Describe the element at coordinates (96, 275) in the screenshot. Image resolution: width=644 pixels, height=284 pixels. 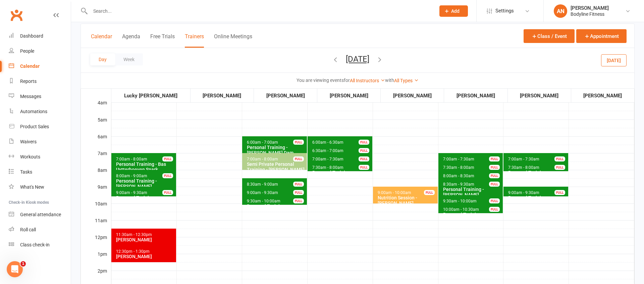
I see `div: 2pm` at that location.